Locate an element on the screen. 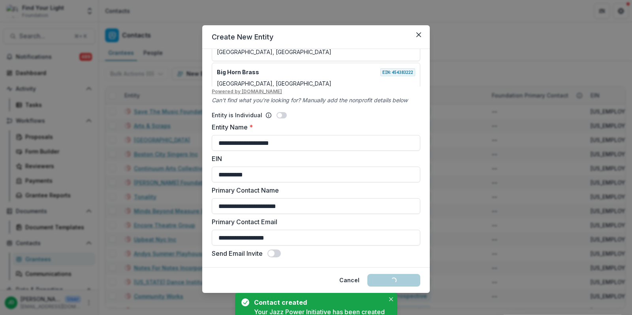  p: Big Horn Brass is located at coordinates (238, 72).